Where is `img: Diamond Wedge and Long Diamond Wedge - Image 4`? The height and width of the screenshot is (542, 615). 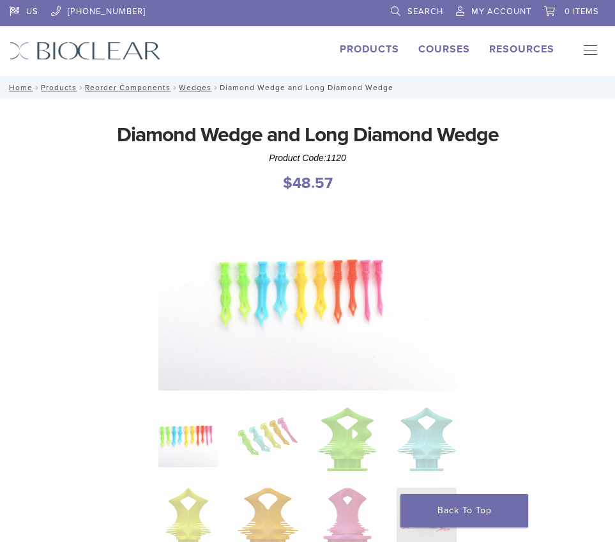 img: Diamond Wedge and Long Diamond Wedge - Image 4 is located at coordinates (427, 439).